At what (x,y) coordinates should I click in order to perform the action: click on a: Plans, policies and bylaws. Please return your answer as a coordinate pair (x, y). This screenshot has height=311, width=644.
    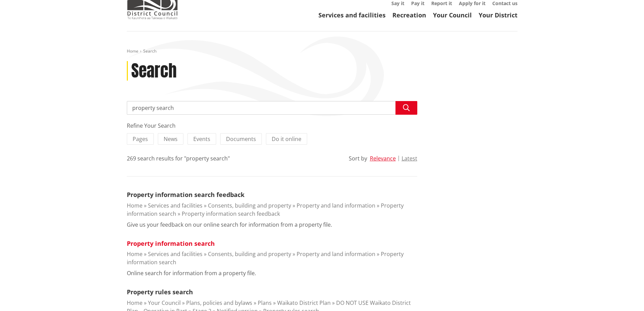
    Looking at the image, I should click on (219, 302).